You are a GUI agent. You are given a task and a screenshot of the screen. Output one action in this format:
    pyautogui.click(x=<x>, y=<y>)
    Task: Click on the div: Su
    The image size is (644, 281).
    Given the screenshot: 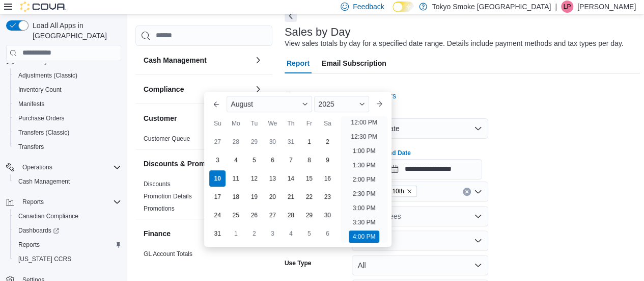 What is the action you would take?
    pyautogui.click(x=217, y=123)
    